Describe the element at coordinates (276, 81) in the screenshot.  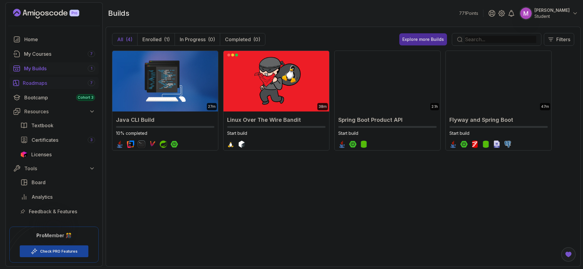
I see `img: Linux Over The Wire Bandit card` at that location.